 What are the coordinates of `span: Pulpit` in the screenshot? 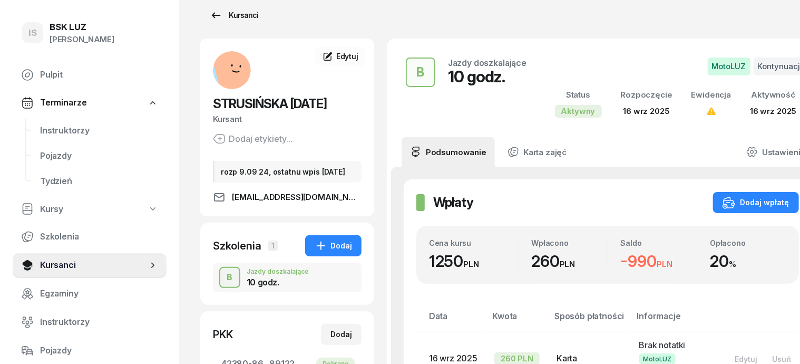 It's located at (99, 75).